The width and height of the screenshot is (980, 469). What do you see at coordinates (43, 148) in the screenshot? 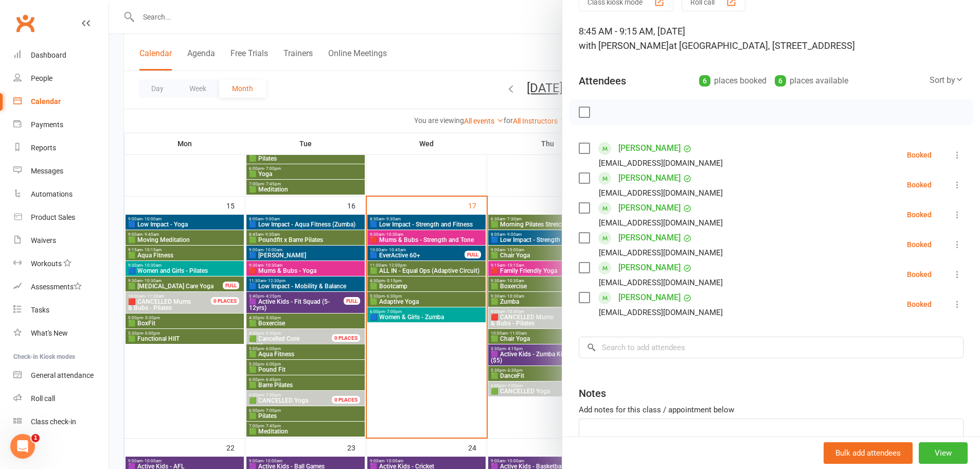
I see `div: Reports` at bounding box center [43, 148].